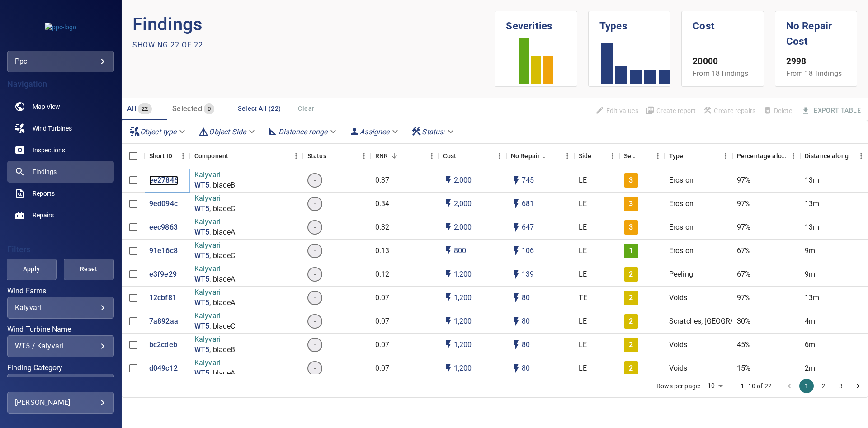  What do you see at coordinates (61, 215) in the screenshot?
I see `a: repairs noActive` at bounding box center [61, 215].